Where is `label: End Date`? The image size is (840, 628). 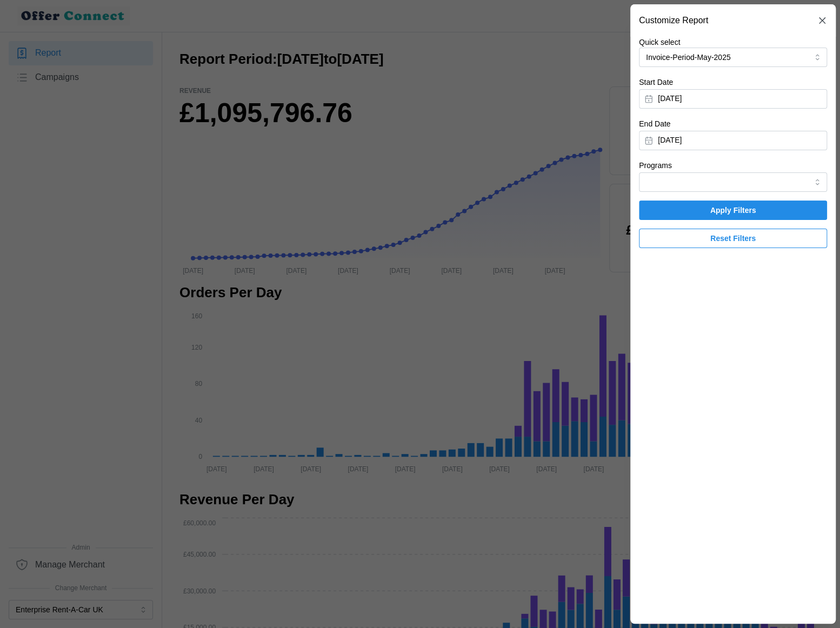 label: End Date is located at coordinates (655, 124).